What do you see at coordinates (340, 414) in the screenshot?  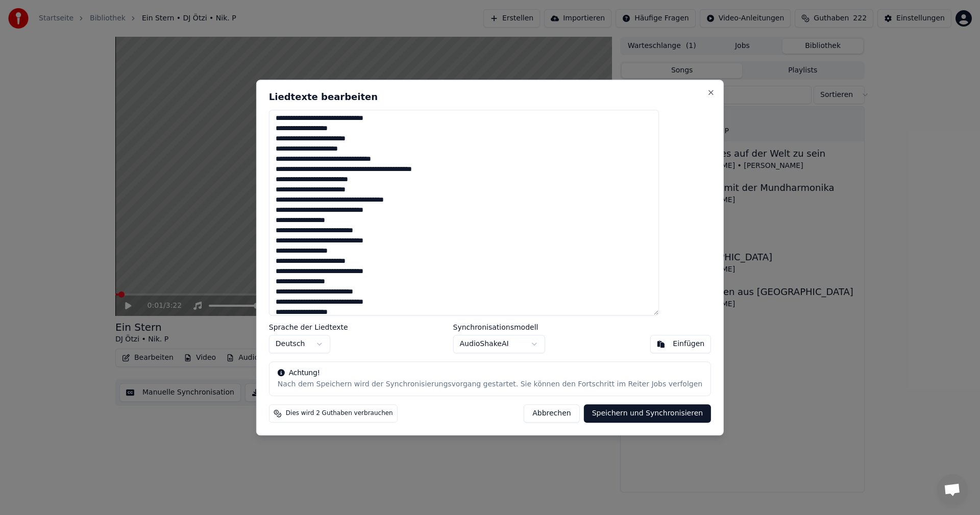 I see `span: Dies wird 2 Guthaben verbrauchen` at bounding box center [340, 414].